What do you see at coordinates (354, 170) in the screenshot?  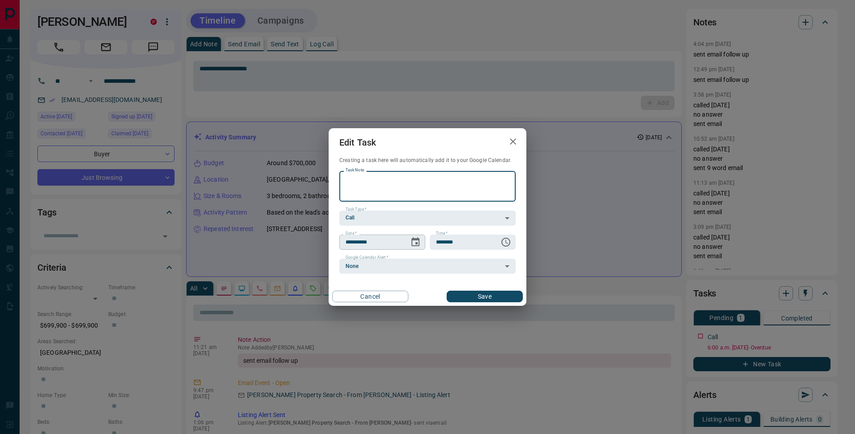 I see `label: Task Note` at bounding box center [354, 170].